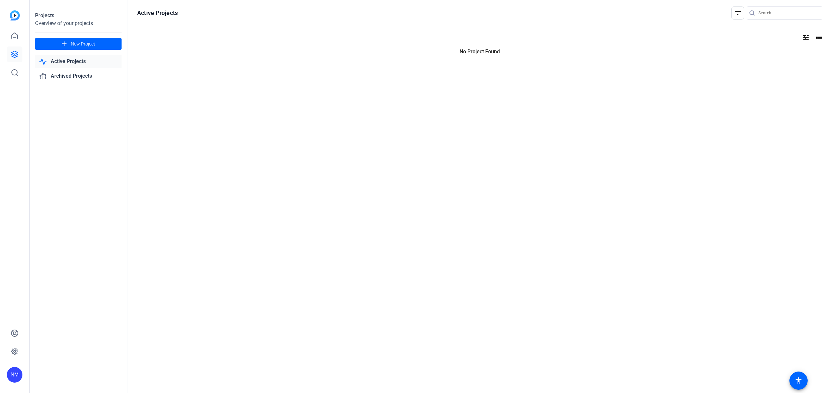 This screenshot has height=393, width=832. What do you see at coordinates (806, 37) in the screenshot?
I see `mat-icon: tune` at bounding box center [806, 37].